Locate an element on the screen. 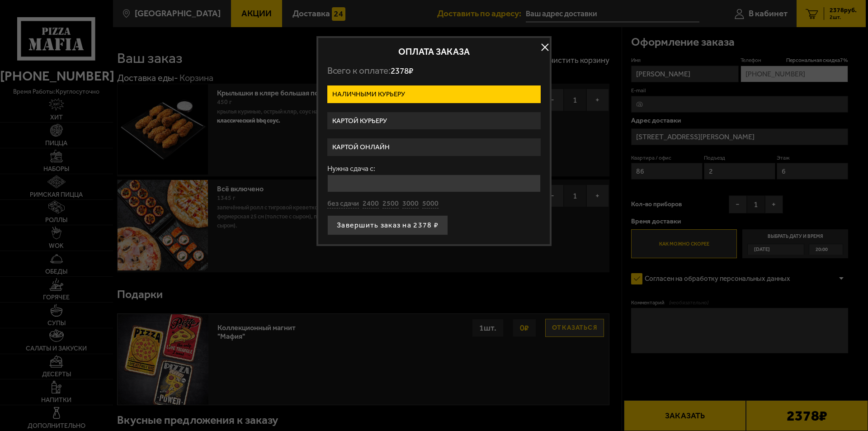 The width and height of the screenshot is (868, 431). label: Нужна сдача с: is located at coordinates (434, 169).